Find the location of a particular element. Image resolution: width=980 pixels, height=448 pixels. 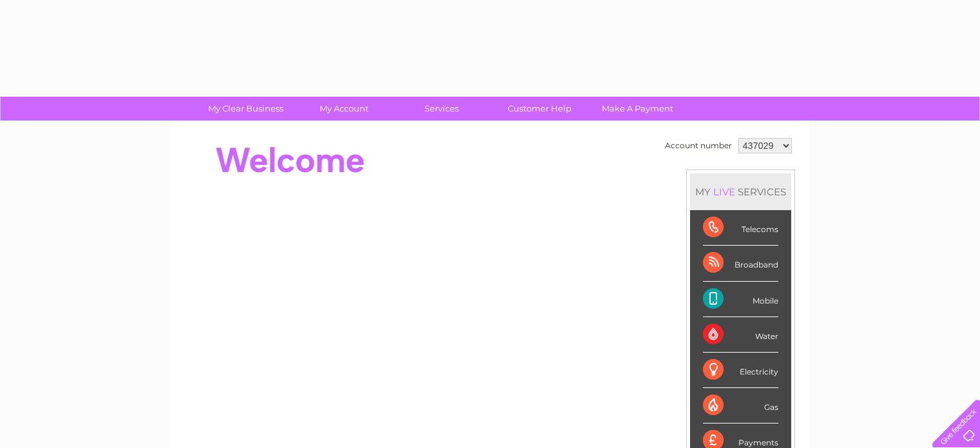

div: Mobile is located at coordinates (740, 299).